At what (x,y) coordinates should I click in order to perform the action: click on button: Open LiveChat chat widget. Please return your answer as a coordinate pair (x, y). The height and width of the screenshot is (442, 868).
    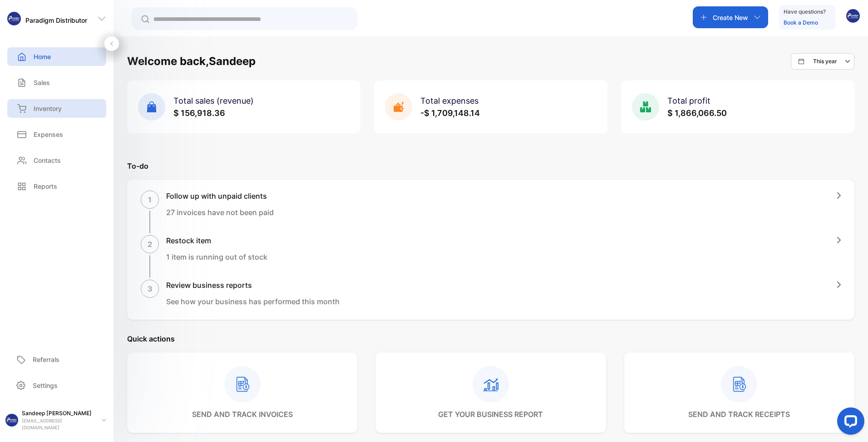
    Looking at the image, I should click on (21, 17).